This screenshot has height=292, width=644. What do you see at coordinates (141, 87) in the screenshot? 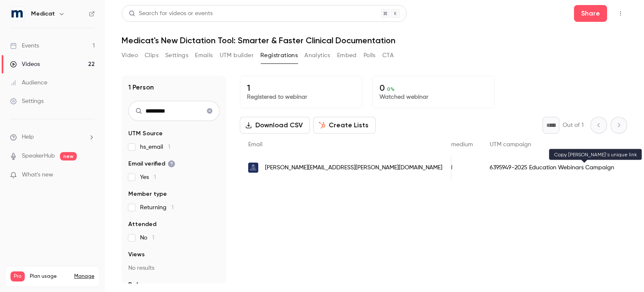
I see `h1: 1 Person` at bounding box center [141, 87].